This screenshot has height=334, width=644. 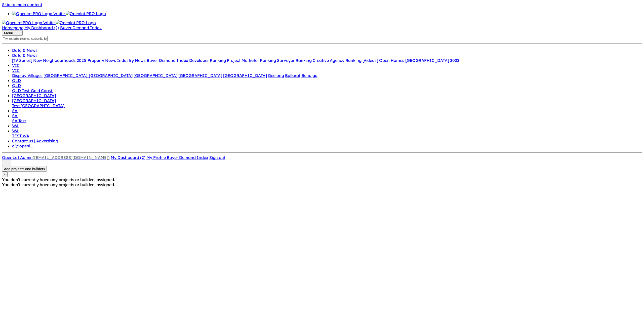 What do you see at coordinates (9, 33) in the screenshot?
I see `span: Menu` at bounding box center [9, 33].